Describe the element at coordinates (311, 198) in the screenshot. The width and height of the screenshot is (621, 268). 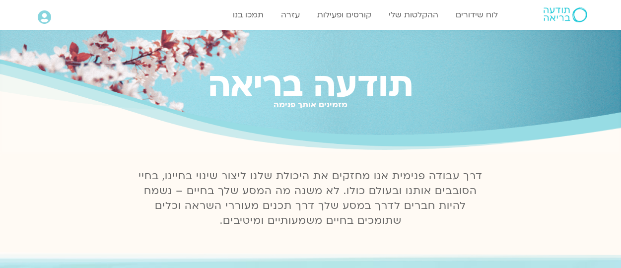
I see `p: דרך עבודה פנימית אנו מחזקים את היכולת שלנו ליצור שינוי בחיינו, בחיי הסובבים אותנו ובעולם כולו. לא...` at that location.